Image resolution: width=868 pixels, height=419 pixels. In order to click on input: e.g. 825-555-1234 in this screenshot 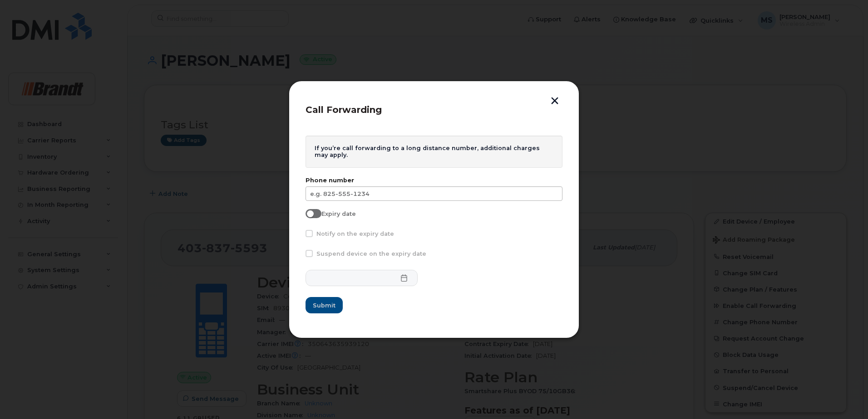, I will do `click(434, 194)`.